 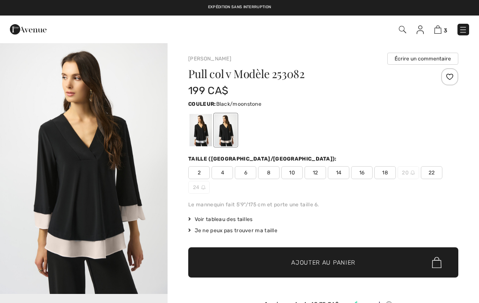 What do you see at coordinates (432, 172) in the screenshot?
I see `span: 22` at bounding box center [432, 172].